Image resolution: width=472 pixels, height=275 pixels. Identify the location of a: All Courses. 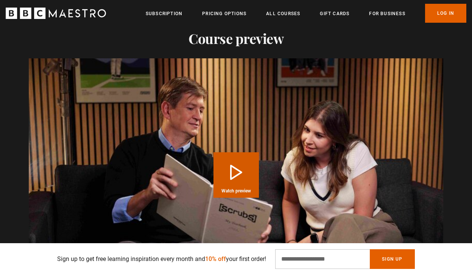
(283, 14).